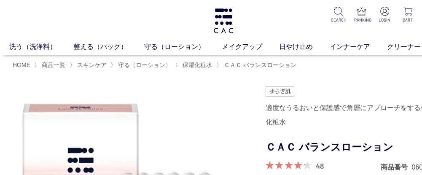 This screenshot has height=175, width=422. What do you see at coordinates (22, 65) in the screenshot?
I see `span: HOME` at bounding box center [22, 65].